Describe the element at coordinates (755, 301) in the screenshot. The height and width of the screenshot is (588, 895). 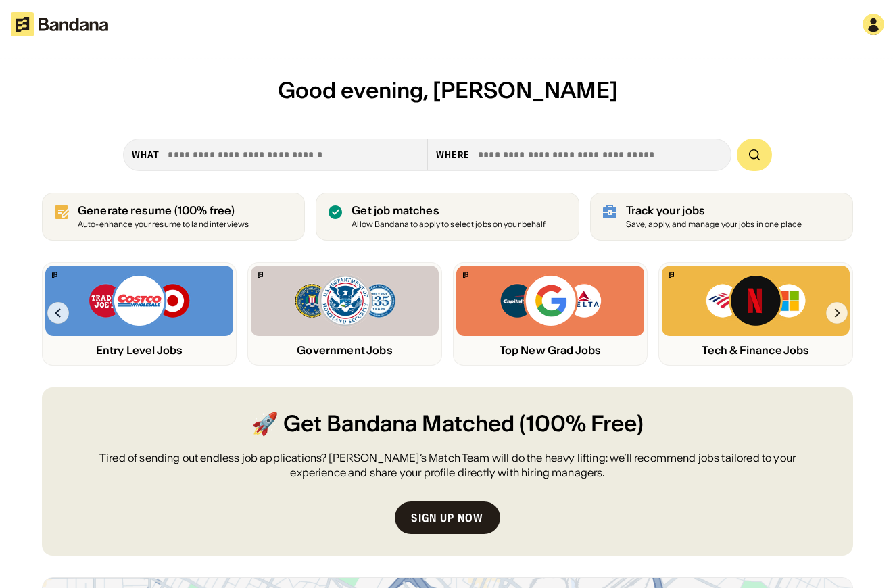
I see `img: Bank of America, Netflix, Microsoft logos` at that location.